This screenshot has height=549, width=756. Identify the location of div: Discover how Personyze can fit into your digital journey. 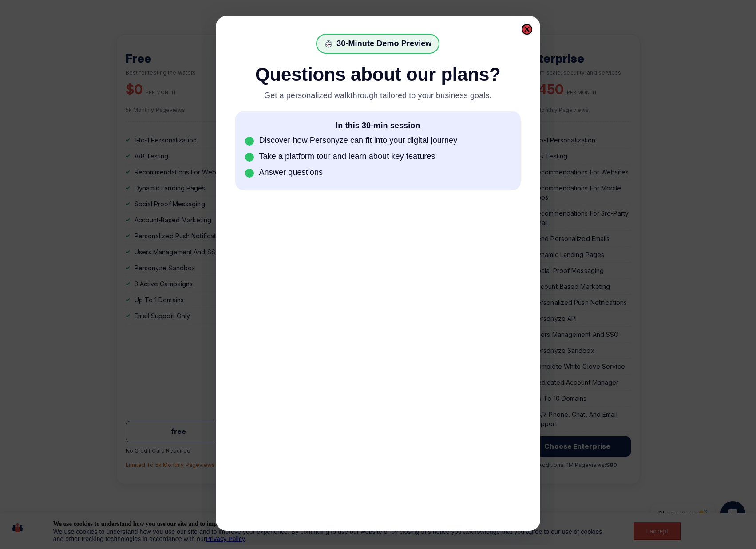
(359, 141).